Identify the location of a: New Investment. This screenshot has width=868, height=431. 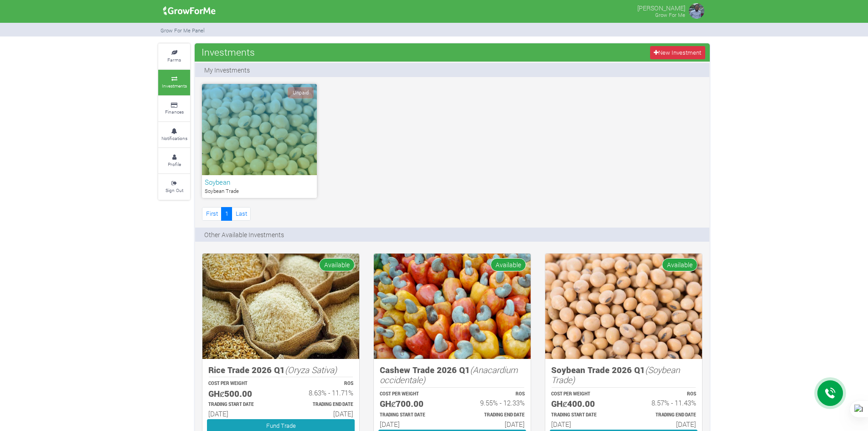
(677, 52).